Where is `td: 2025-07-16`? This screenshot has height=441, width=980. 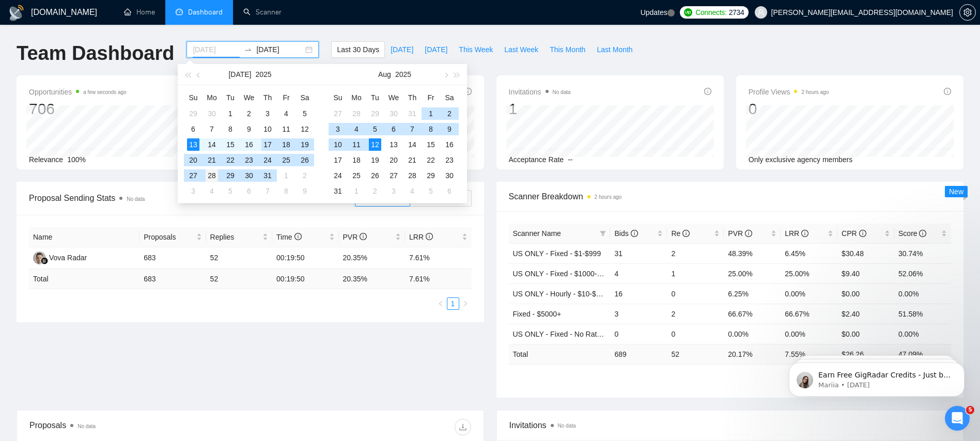 td: 2025-07-16 is located at coordinates (249, 144).